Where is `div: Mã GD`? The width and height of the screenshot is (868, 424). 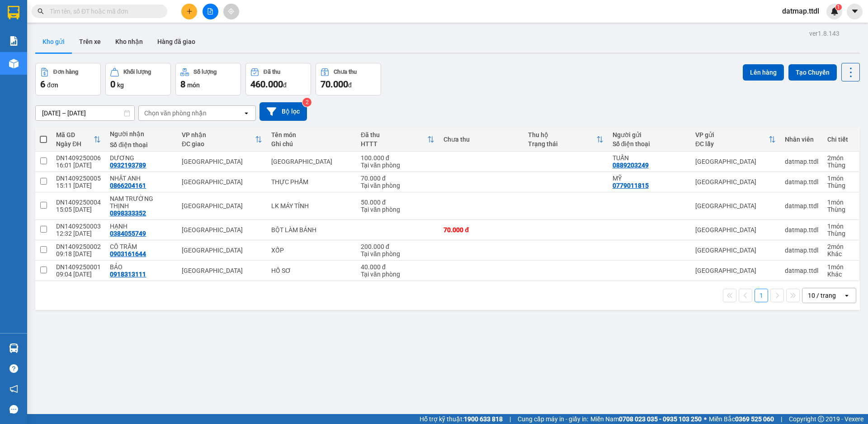 div: Mã GD is located at coordinates (74, 135).